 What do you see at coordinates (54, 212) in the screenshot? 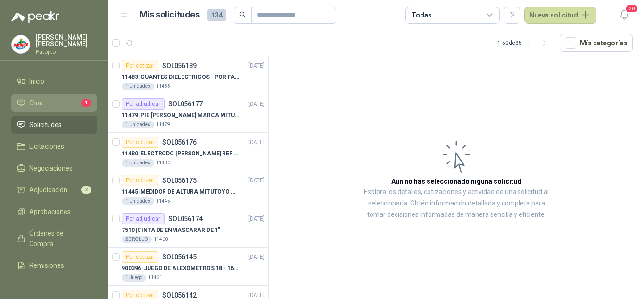
I see `a: Aprobaciones` at bounding box center [54, 212].